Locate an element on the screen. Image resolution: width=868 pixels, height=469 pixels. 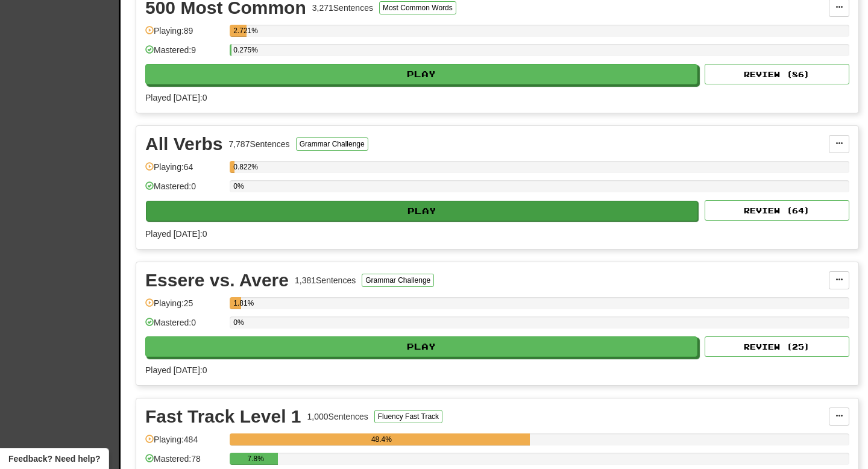
div: Essere vs. Avere is located at coordinates (217, 280).